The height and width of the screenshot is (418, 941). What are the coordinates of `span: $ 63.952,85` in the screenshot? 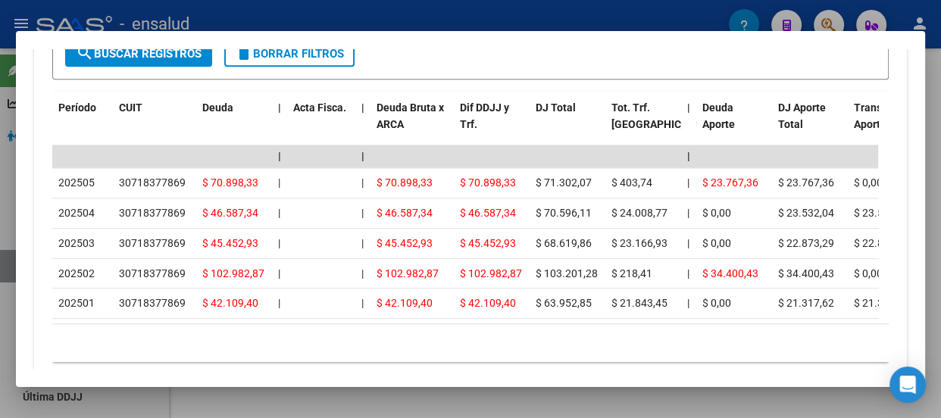 It's located at (564, 303).